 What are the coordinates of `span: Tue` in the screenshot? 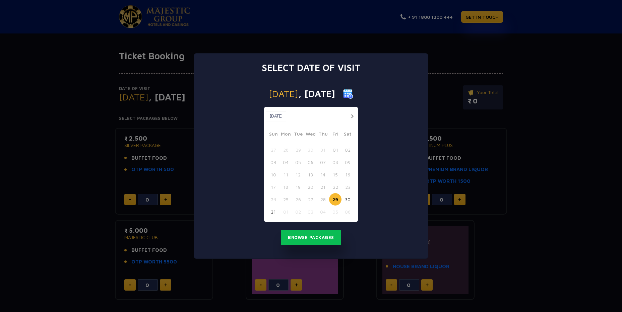 It's located at (298, 135).